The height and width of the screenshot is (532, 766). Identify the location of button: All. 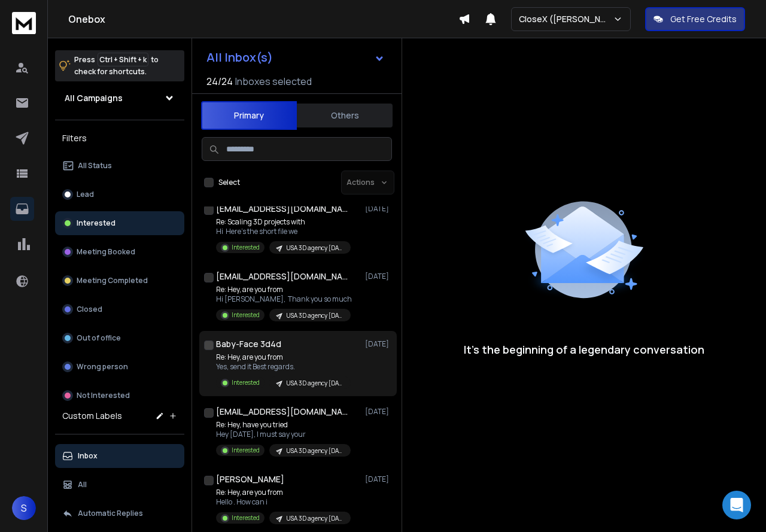
(119, 484).